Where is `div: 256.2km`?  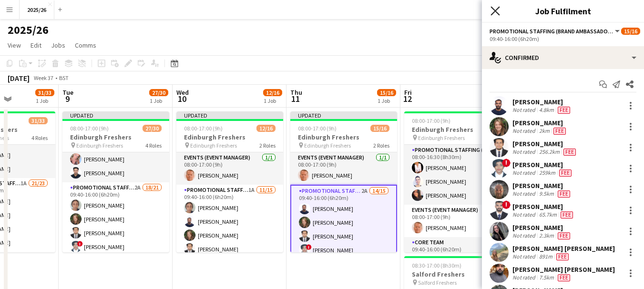
div: 256.2km is located at coordinates (549, 152).